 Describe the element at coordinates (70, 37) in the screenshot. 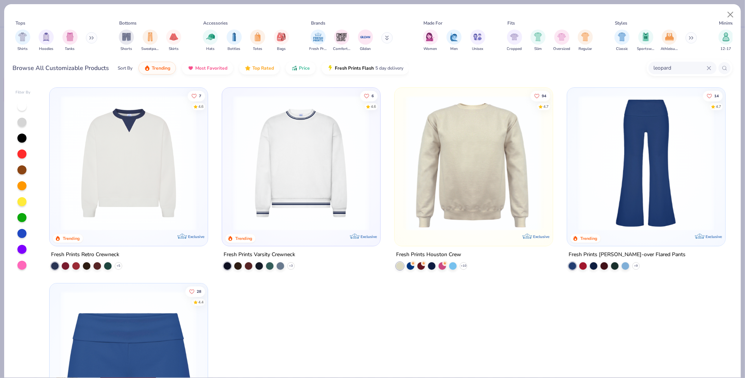

I see `img: Tanks Image` at that location.